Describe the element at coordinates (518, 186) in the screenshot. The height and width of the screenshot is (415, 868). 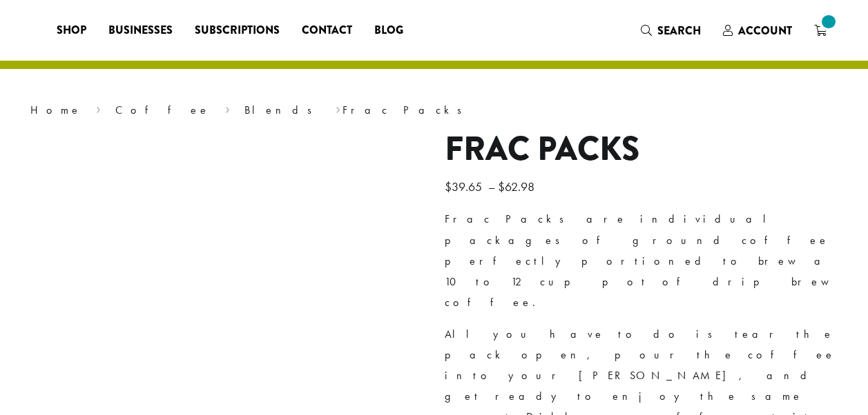
I see `bdi: 62.98` at that location.